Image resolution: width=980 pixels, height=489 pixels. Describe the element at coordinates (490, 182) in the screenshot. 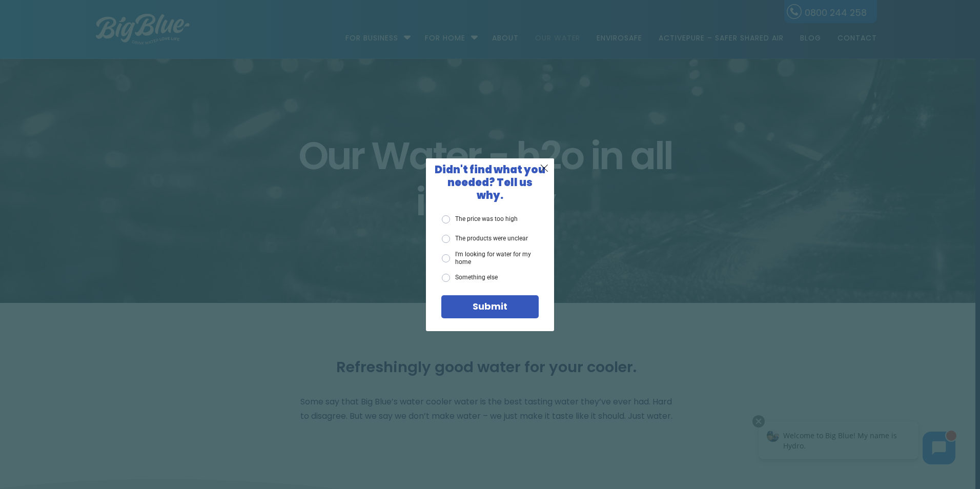

I see `span: Didn't find what you needed? Tell us why.` at that location.